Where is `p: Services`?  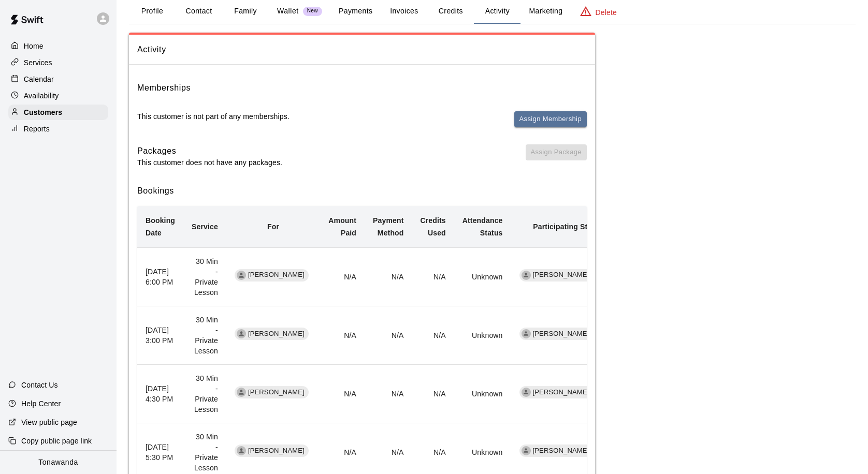
p: Services is located at coordinates (37, 63).